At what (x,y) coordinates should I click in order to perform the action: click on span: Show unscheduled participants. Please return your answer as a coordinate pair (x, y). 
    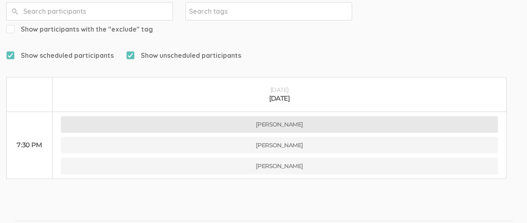
    Looking at the image, I should click on (184, 55).